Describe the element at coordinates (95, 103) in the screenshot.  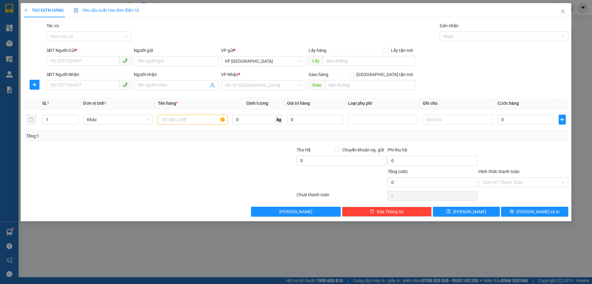
I see `span: Đơn vị tính` at that location.